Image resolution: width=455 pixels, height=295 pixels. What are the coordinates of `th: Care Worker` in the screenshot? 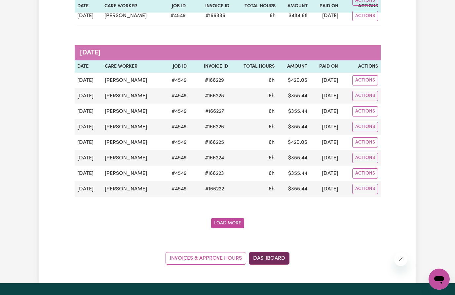 It's located at (132, 67).